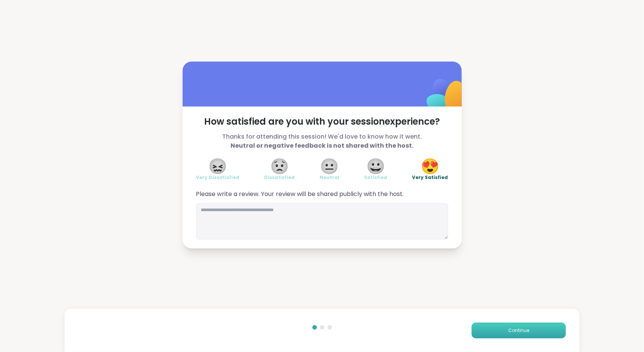 The image size is (644, 352). I want to click on span: Very Dissatisfied, so click(217, 178).